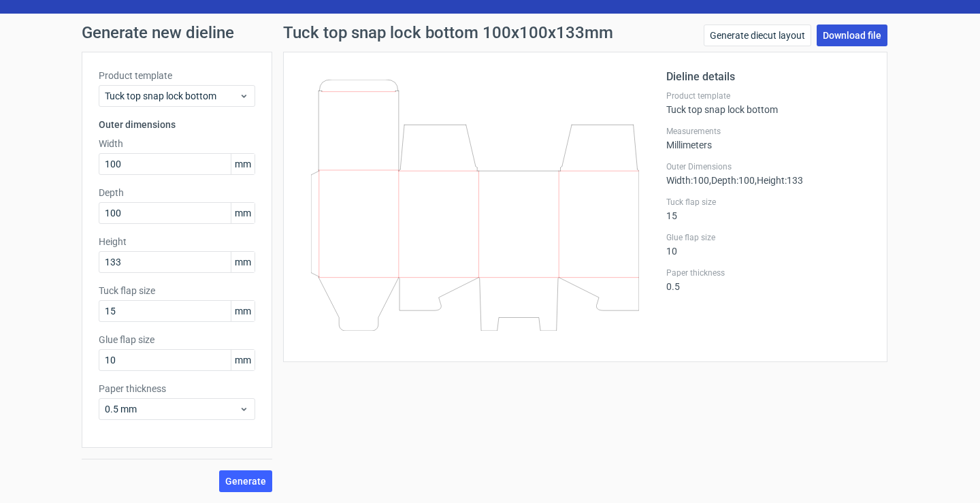  I want to click on a: Generate diecut layout, so click(758, 36).